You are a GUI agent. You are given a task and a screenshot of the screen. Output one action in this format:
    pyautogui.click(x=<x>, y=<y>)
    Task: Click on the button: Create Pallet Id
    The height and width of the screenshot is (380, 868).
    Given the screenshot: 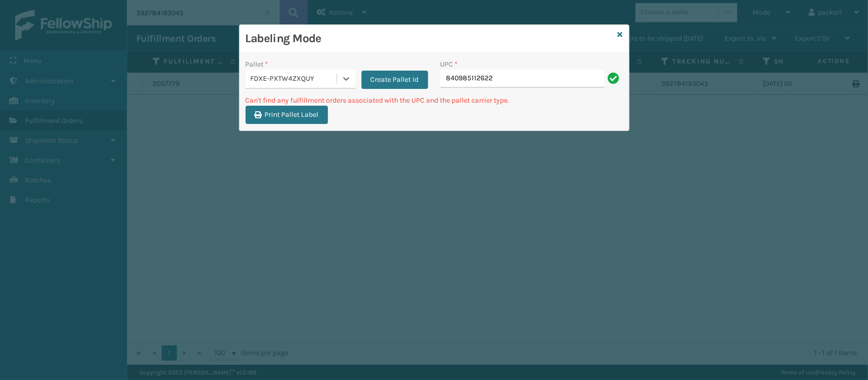 What is the action you would take?
    pyautogui.click(x=395, y=80)
    